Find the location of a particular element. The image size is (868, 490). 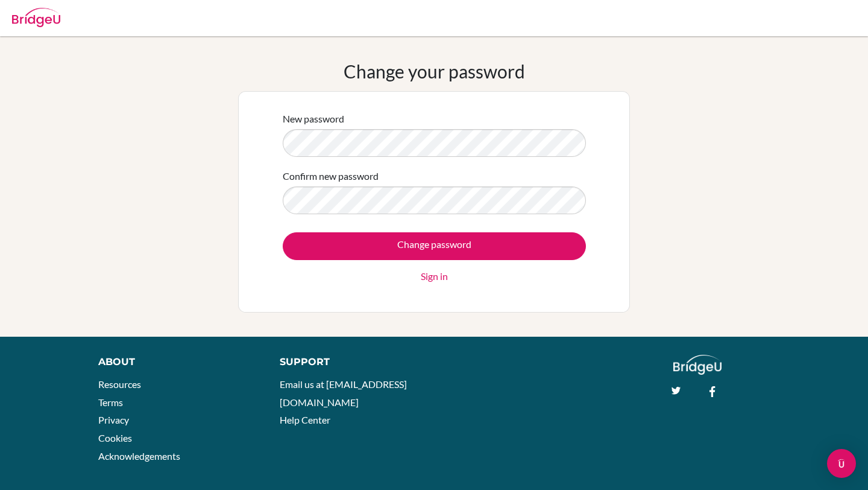

img: Bridge-U is located at coordinates (36, 17).